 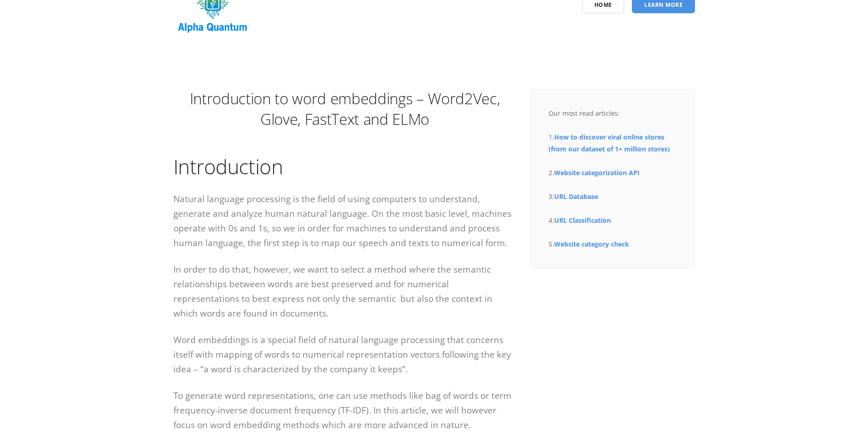 What do you see at coordinates (597, 172) in the screenshot?
I see `a: Website categorization API` at bounding box center [597, 172].